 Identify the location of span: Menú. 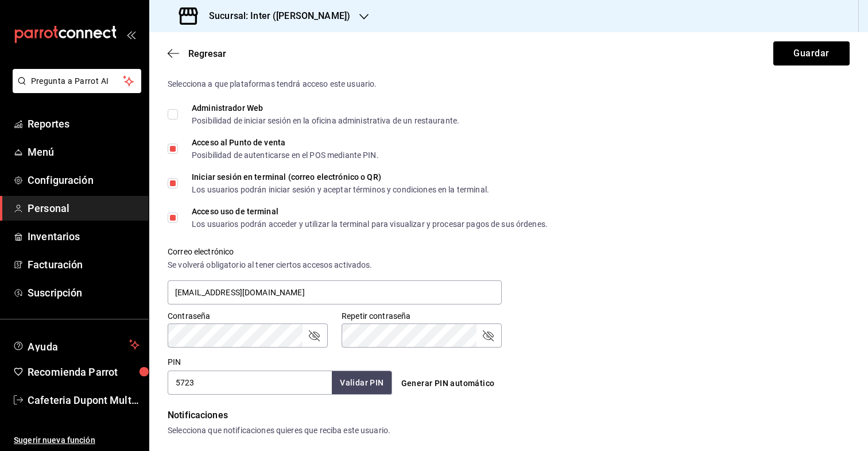
(83, 151).